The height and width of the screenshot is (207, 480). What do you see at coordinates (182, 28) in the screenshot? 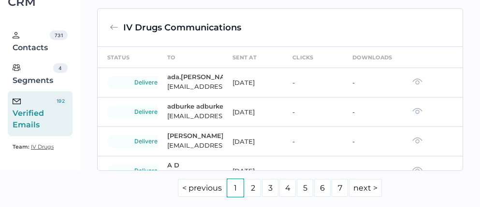
I see `div: IV Drugs Communications` at bounding box center [182, 28].